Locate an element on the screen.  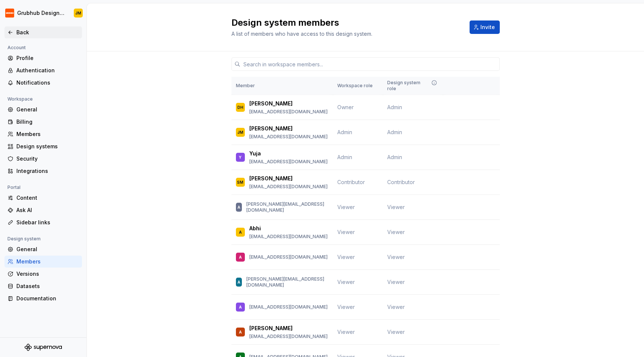
span: Owner is located at coordinates (346, 107).